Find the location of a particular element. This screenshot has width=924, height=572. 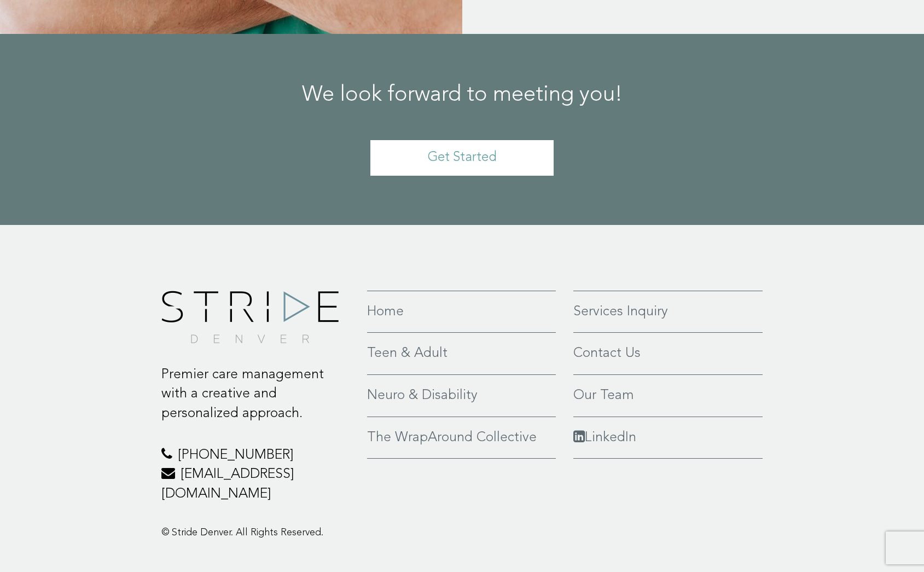

a: Services Inquiry is located at coordinates (668, 312).